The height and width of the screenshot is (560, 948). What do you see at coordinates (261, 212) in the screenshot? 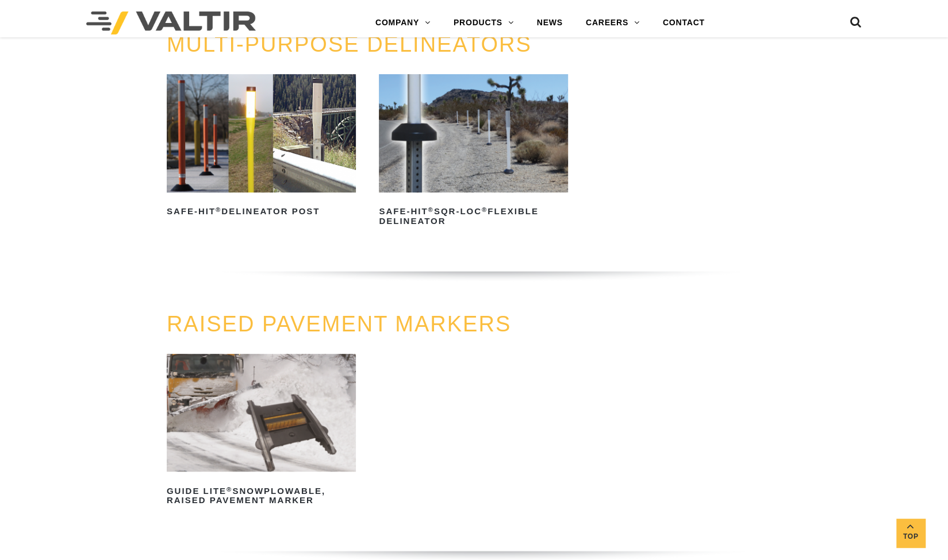
I see `h2: Safe-Hit Delineator Post` at bounding box center [261, 212].